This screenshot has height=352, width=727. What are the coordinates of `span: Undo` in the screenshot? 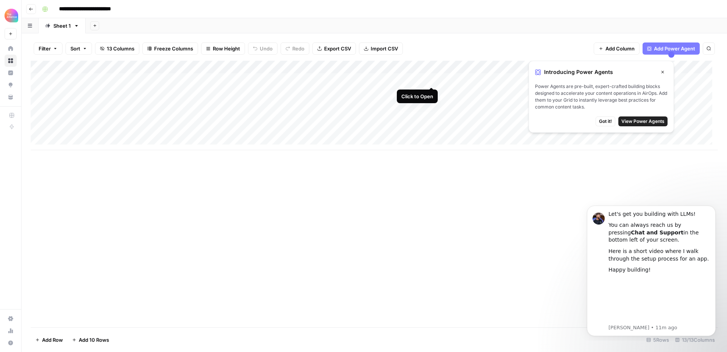 It's located at (266, 48).